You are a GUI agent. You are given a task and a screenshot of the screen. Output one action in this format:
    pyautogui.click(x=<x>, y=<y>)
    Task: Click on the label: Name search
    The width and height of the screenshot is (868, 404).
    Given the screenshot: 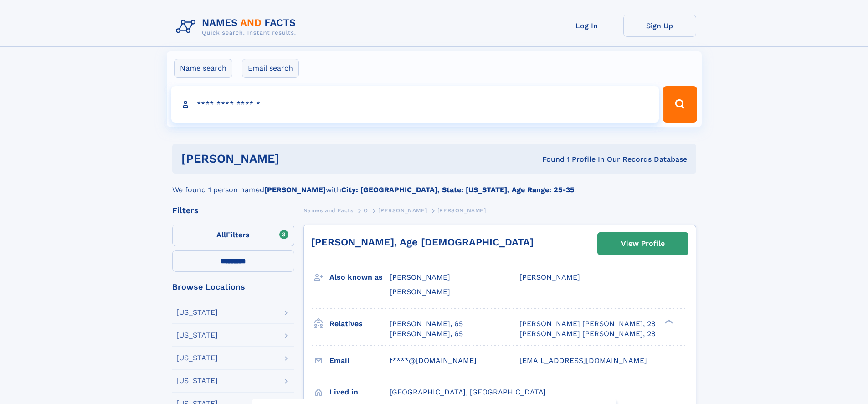 What is the action you would take?
    pyautogui.click(x=203, y=68)
    